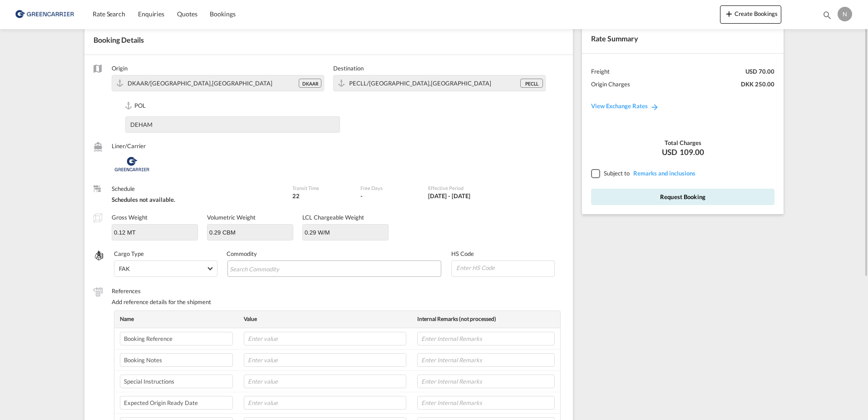  What do you see at coordinates (616, 173) in the screenshot?
I see `span: Subject to` at bounding box center [616, 173].